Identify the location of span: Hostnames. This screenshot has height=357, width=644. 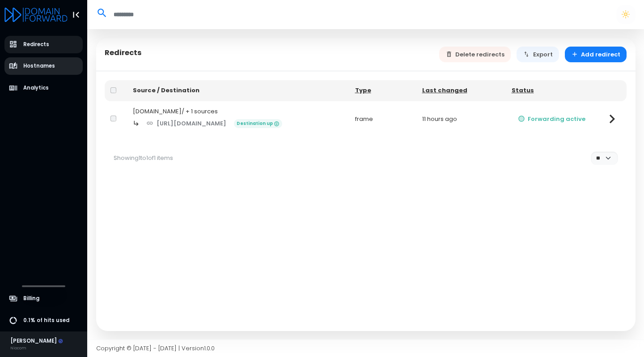
(39, 66).